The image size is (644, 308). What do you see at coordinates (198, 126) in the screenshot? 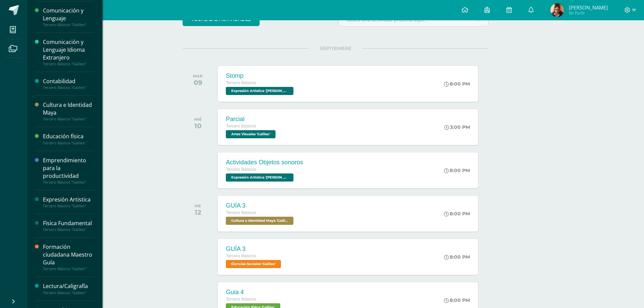
I see `div: 10` at bounding box center [198, 126].